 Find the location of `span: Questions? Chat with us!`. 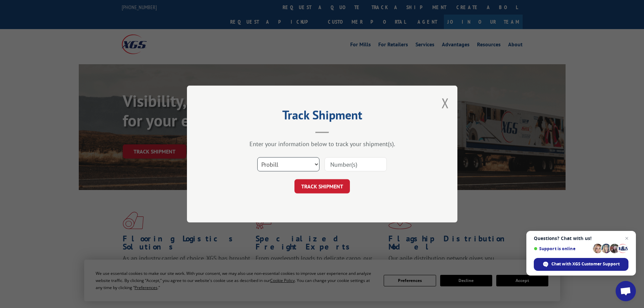

span: Questions? Chat with us! is located at coordinates (581, 239).